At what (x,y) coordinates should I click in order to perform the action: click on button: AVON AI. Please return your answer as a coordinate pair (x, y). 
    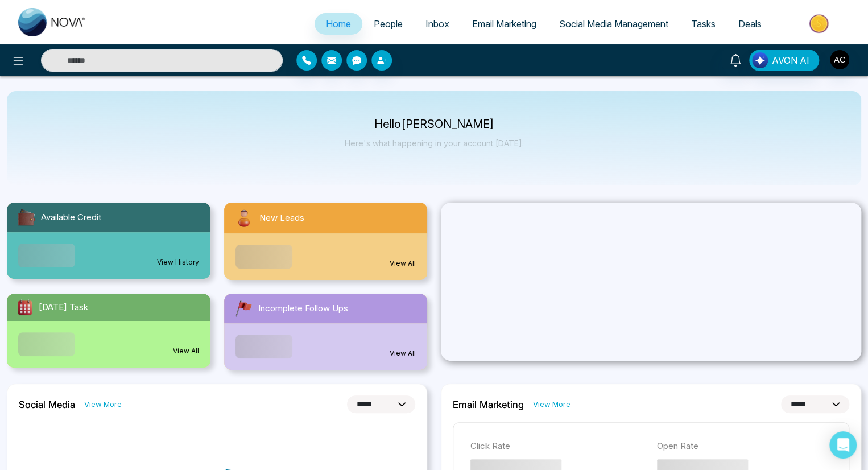
    Looking at the image, I should click on (783, 60).